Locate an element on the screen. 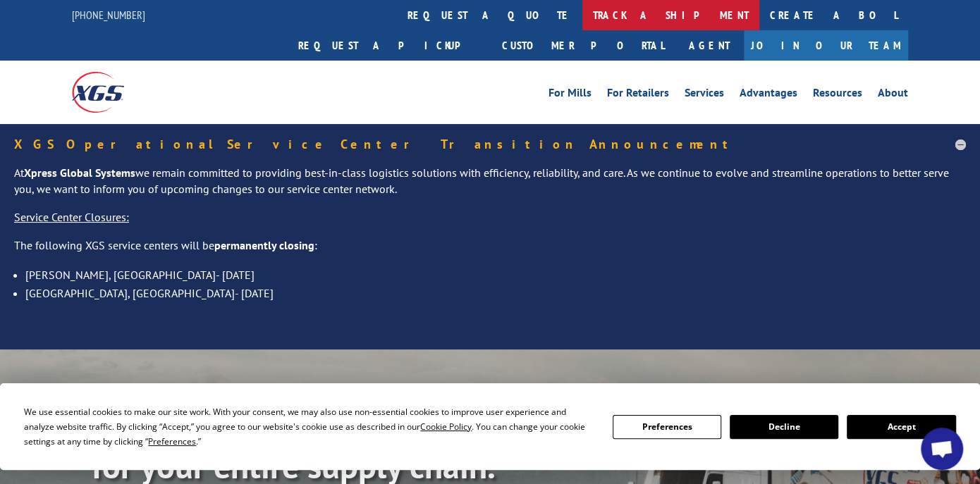 This screenshot has height=484, width=980. u: Service Center Closures: is located at coordinates (71, 217).